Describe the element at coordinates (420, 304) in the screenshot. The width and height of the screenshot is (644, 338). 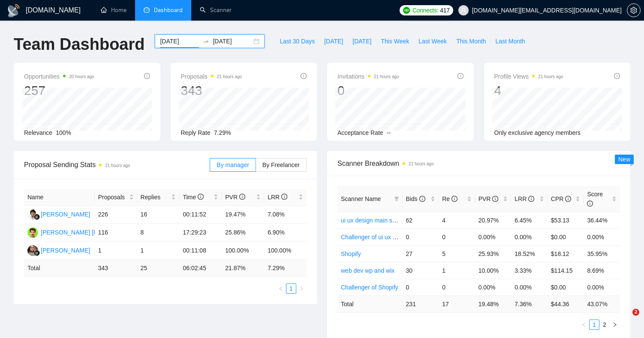
I see `td: 231` at that location.